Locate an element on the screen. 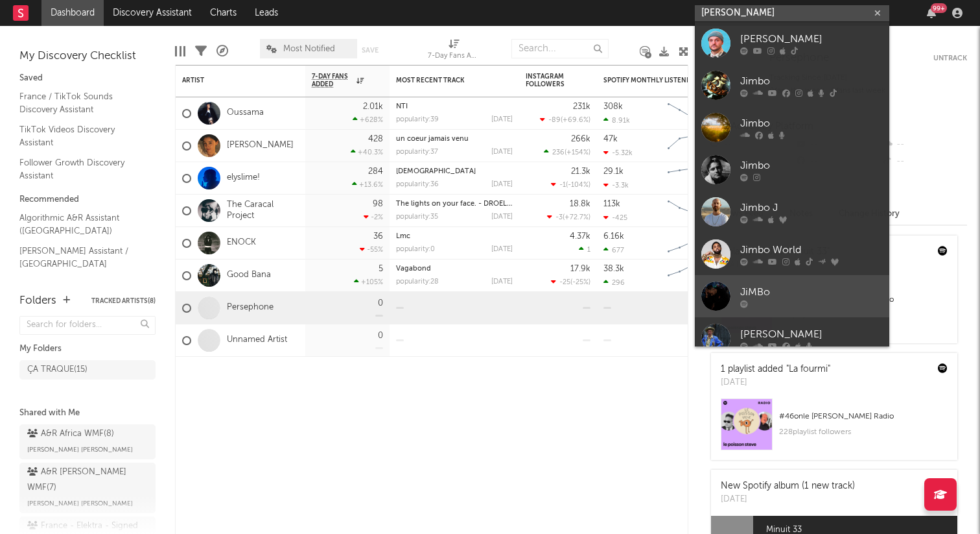 The image size is (980, 534). div: popularity: 28 is located at coordinates (417, 281).